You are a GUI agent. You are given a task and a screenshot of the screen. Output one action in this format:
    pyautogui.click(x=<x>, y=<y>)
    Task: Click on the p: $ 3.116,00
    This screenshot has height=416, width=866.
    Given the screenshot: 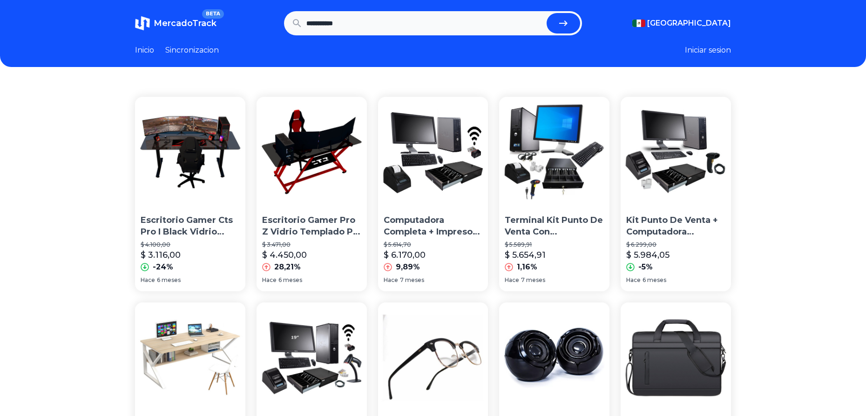 What is the action you would take?
    pyautogui.click(x=161, y=255)
    